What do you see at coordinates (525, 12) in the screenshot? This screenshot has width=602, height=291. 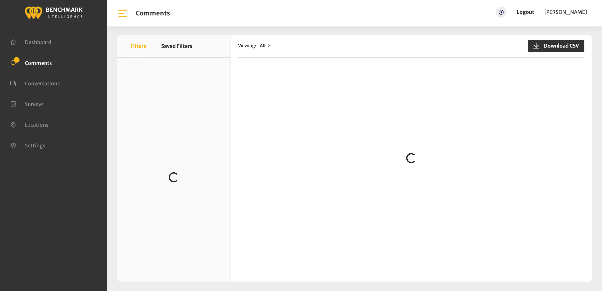 I see `a: Logout` at bounding box center [525, 12].